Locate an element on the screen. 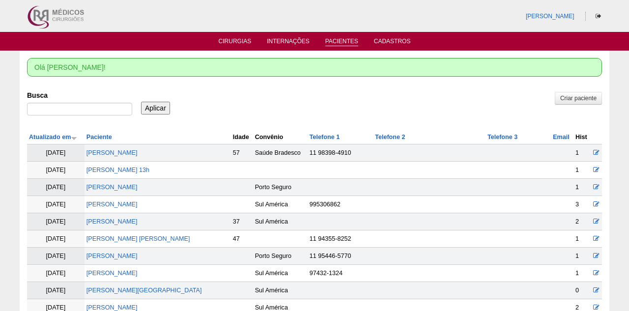  img: ordem crescente is located at coordinates (74, 138).